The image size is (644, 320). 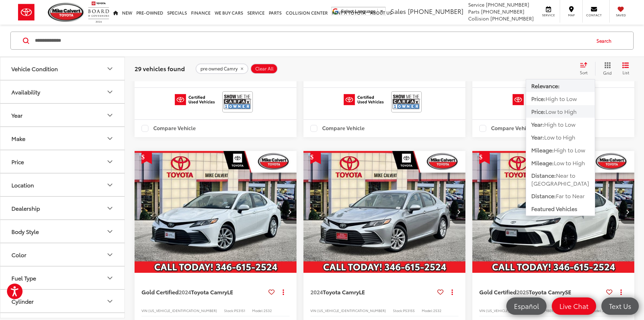 I want to click on span: LE, so click(x=230, y=291).